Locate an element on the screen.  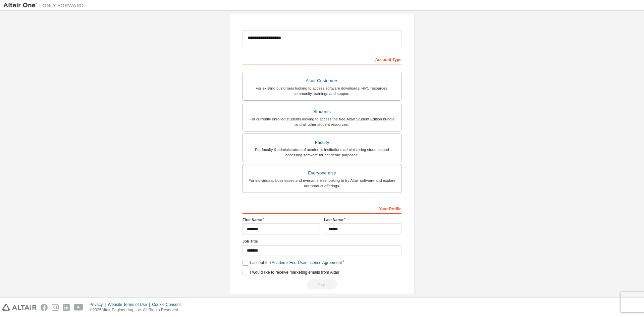
label: I would like to receive marketing emails from Altair is located at coordinates (291, 272).